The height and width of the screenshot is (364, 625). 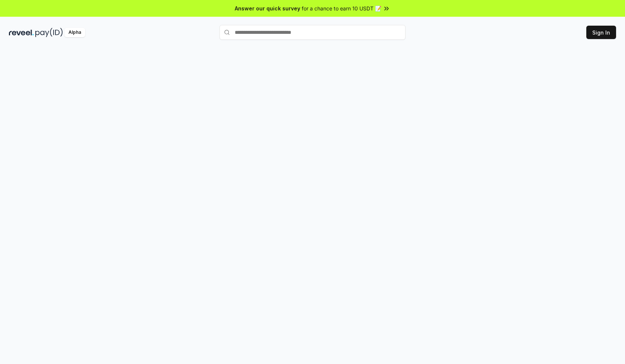 I want to click on button: Sign In, so click(x=602, y=33).